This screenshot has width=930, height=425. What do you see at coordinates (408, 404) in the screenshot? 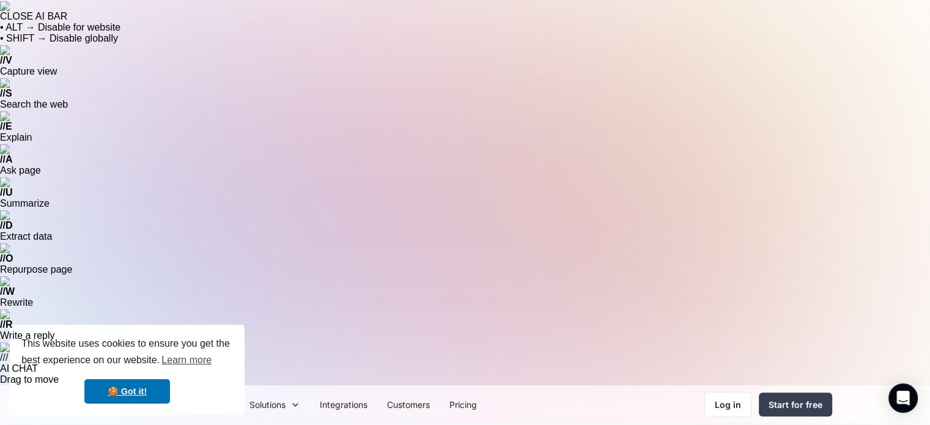
I see `a: Customers` at bounding box center [408, 404].